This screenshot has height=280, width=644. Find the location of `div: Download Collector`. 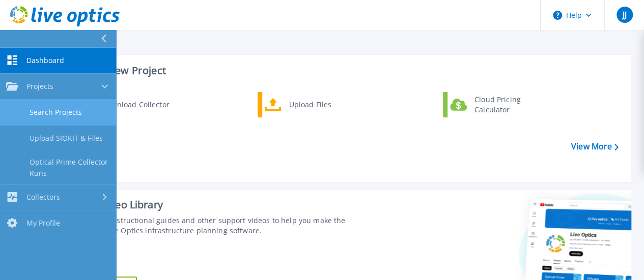

div: Download Collector is located at coordinates (135, 105).